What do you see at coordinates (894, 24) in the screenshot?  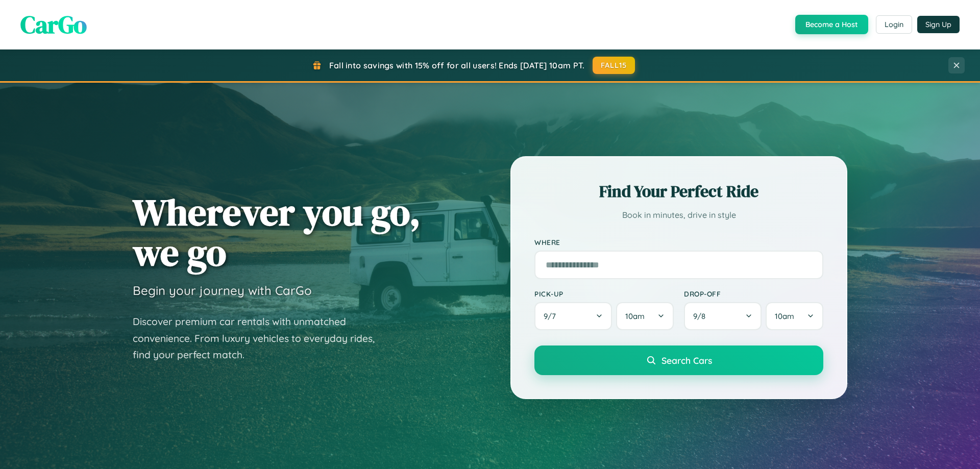 I see `button: Login` at bounding box center [894, 24].